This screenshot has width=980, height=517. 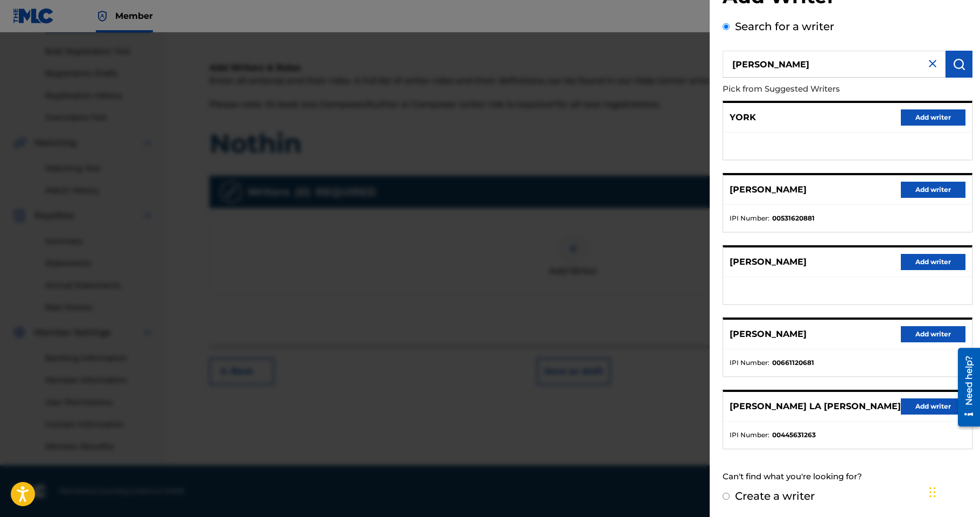 I want to click on div: Open Resource Center, so click(x=19, y=43).